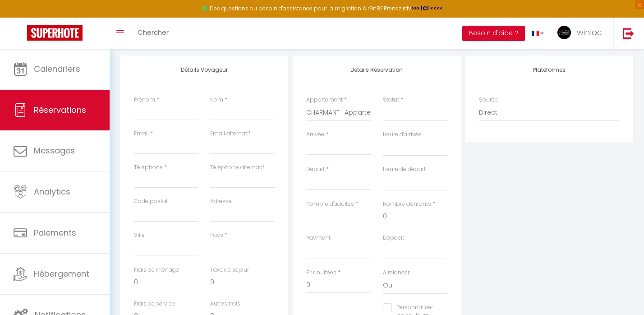 The width and height of the screenshot is (644, 315). Describe the element at coordinates (140, 235) in the screenshot. I see `label: Ville` at that location.